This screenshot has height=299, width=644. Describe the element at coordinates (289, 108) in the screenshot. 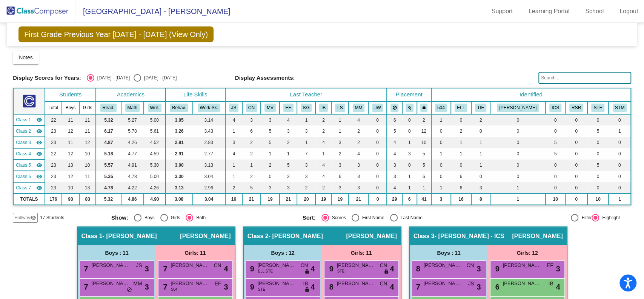

I see `th: Erin Flynn` at that location.